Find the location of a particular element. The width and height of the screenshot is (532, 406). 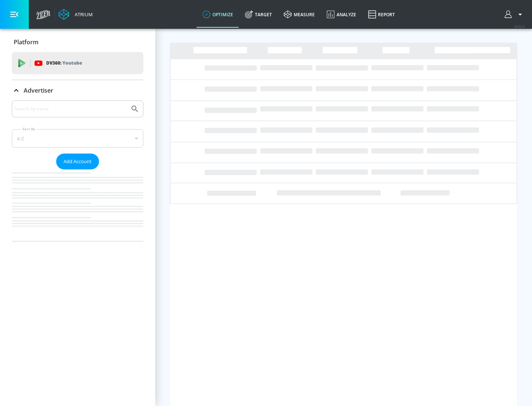

div: DV360: Youtube is located at coordinates (78, 63).